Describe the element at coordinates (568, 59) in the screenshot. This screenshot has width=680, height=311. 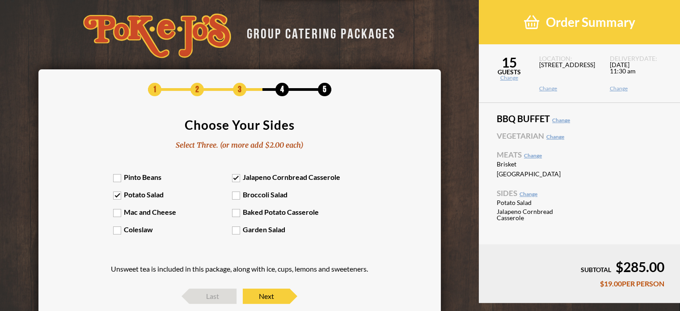
I see `span: LOCATION:` at that location.